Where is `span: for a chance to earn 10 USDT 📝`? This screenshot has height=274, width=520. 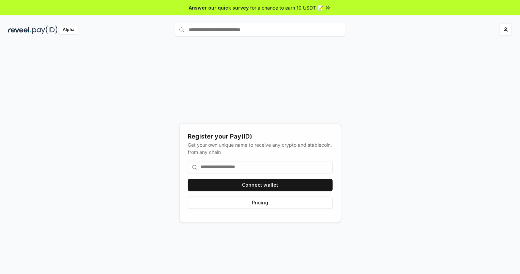 span: for a chance to earn 10 USDT 📝 is located at coordinates (286, 7).